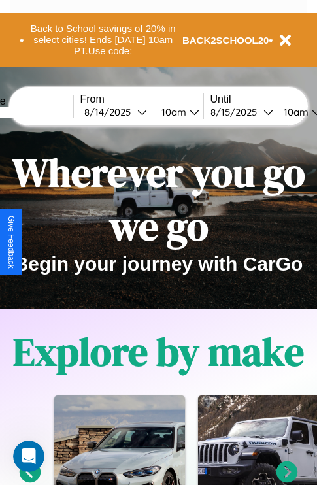 This screenshot has width=317, height=485. Describe the element at coordinates (110, 112) in the screenshot. I see `div: 8 / 14 / 2025` at that location.